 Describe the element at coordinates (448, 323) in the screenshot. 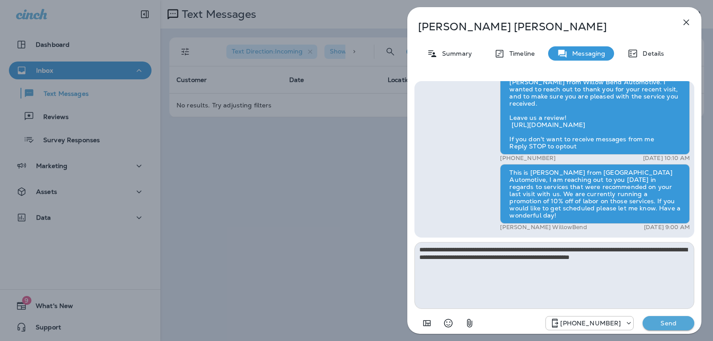

I see `button: Select an emoji` at that location.